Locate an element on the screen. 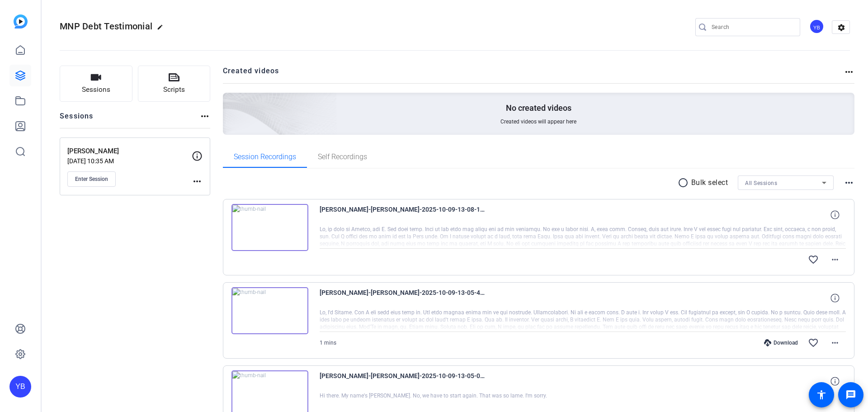  mat-icon: edit is located at coordinates (162, 29).